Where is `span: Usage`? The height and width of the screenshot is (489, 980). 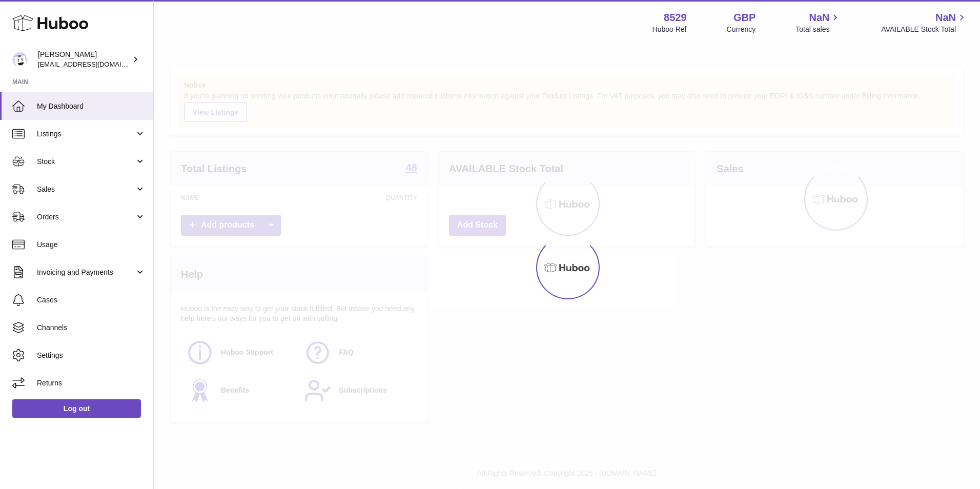 span: Usage is located at coordinates (92, 245).